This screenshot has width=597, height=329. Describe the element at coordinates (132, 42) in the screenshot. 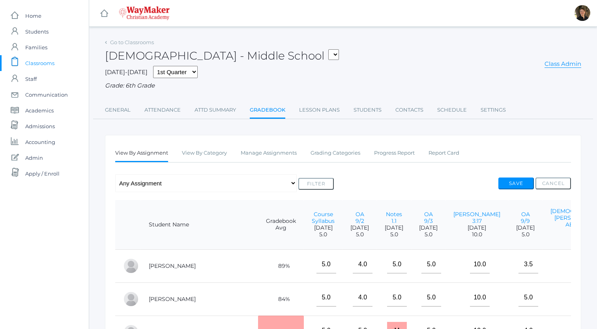

I see `a: Go to Classrooms` at that location.